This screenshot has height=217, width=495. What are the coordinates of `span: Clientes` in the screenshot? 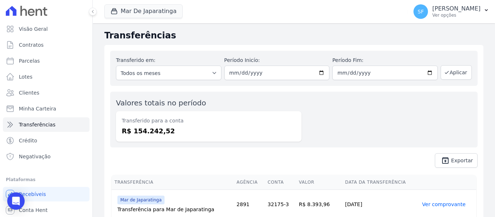 It's located at (29, 93).